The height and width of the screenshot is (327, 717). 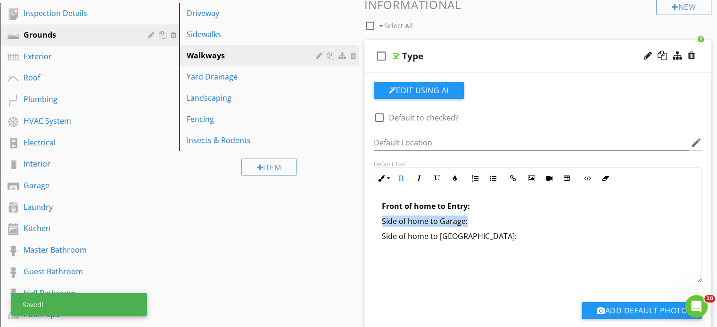 I want to click on div: Master Bathroom, so click(x=79, y=250).